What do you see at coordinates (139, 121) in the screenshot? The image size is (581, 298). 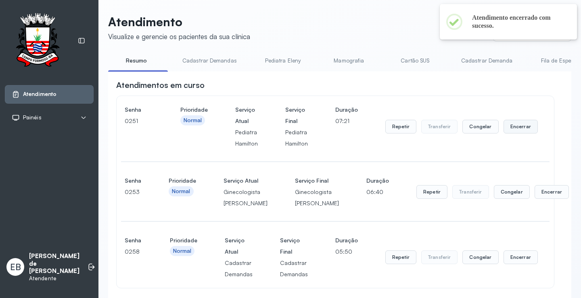 I see `p: 0251` at bounding box center [139, 121].